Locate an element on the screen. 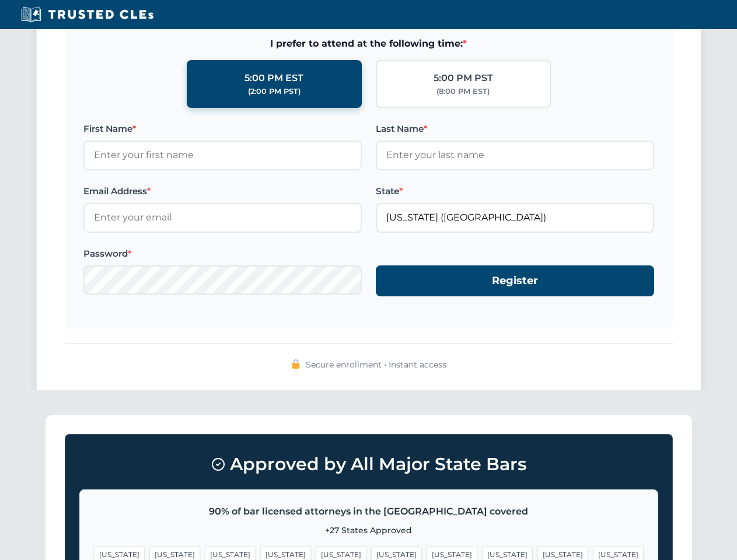 This screenshot has height=560, width=737. div: 5:00 PM EST is located at coordinates (274, 78).